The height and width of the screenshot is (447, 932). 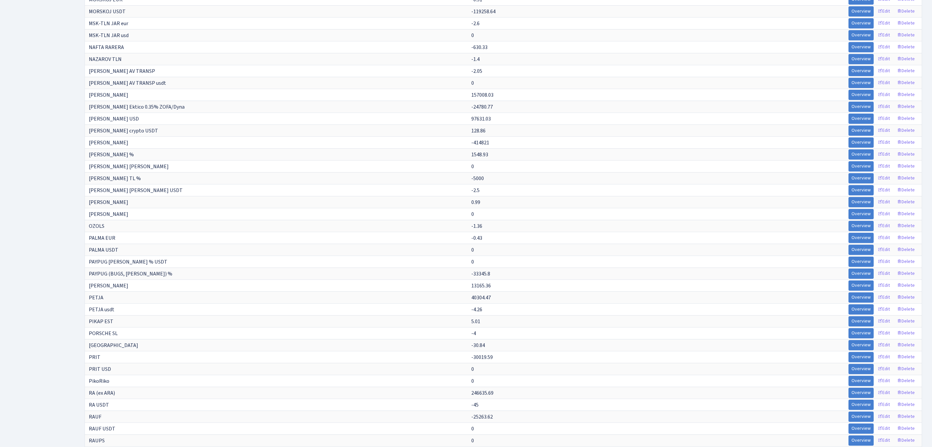 What do you see at coordinates (476, 226) in the screenshot?
I see `span: -1.36` at bounding box center [476, 226].